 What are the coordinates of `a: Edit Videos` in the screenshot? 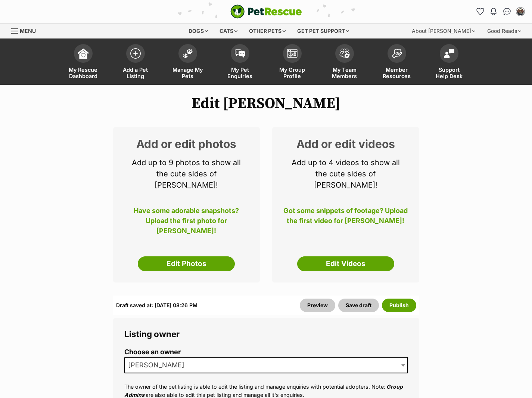 It's located at (346, 264).